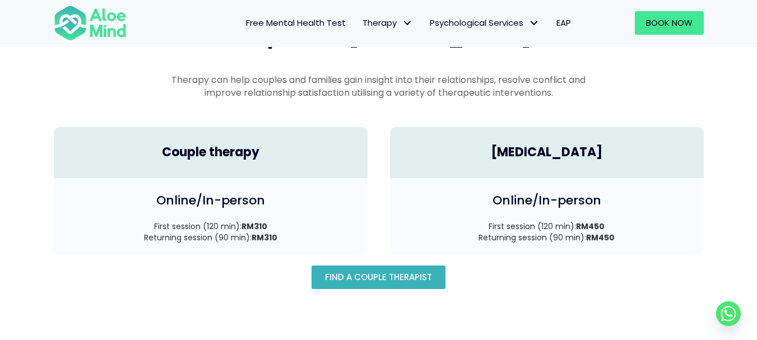  Describe the element at coordinates (378, 277) in the screenshot. I see `a: Find A Couple Therapist` at that location.